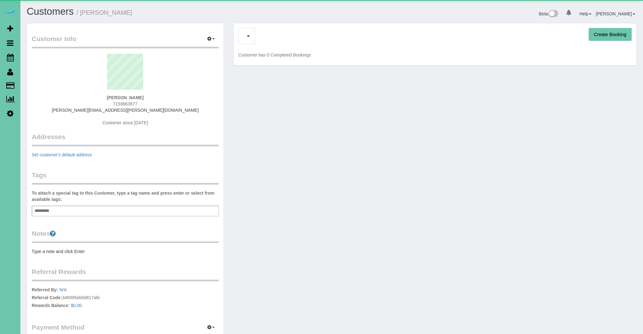  What do you see at coordinates (10, 11) in the screenshot?
I see `img: Automaid Logo` at bounding box center [10, 11].